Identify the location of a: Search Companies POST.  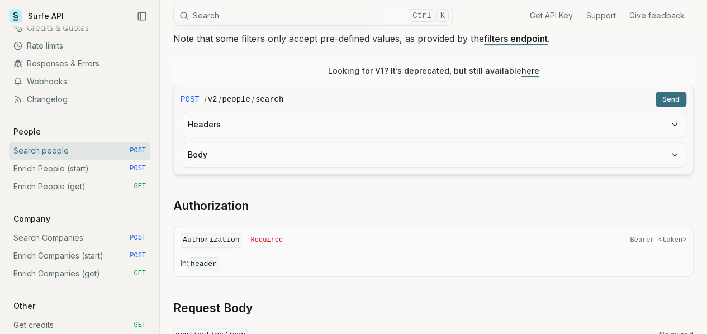
(79, 238).